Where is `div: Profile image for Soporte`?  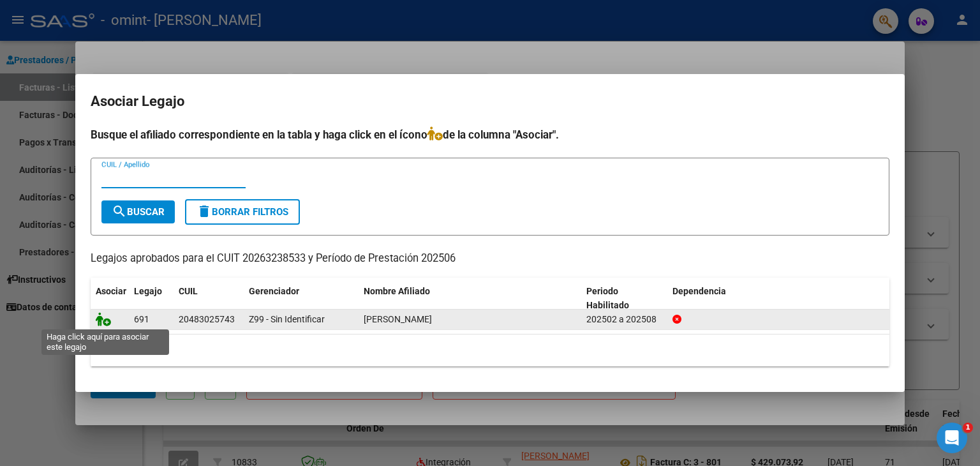
div: Profile image for Soporte is located at coordinates (39, 214).